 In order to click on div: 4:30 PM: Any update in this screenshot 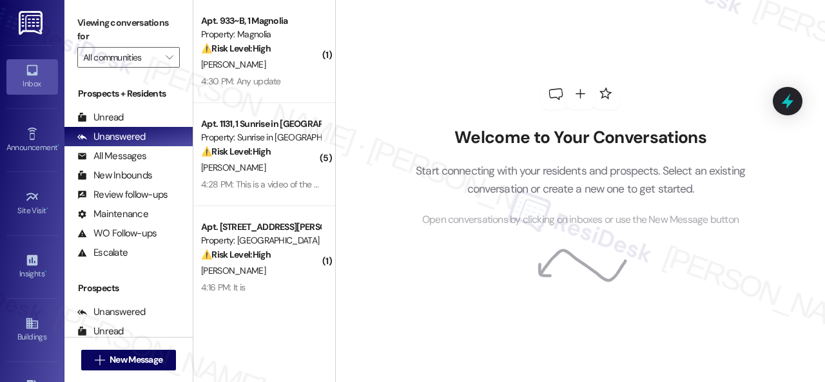, I will do `click(241, 81)`.